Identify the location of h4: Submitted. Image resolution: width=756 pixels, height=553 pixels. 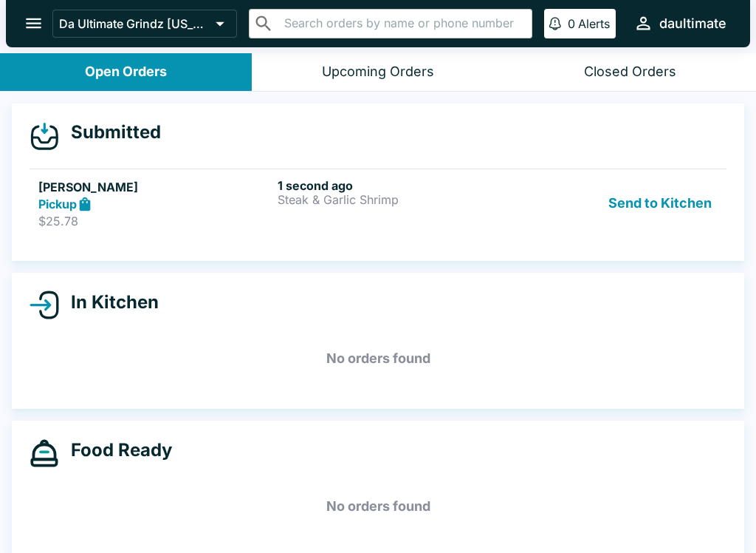
(110, 132).